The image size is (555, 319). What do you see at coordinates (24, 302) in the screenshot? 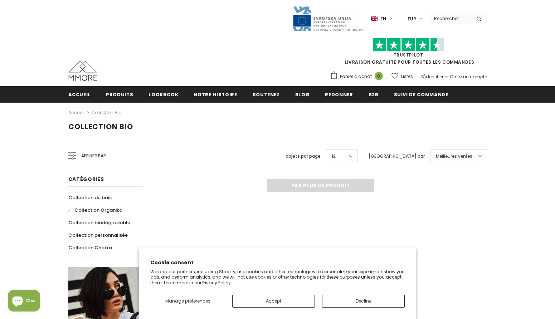
I see `inbox-online-store-chat: Shopify online store chat` at bounding box center [24, 302].